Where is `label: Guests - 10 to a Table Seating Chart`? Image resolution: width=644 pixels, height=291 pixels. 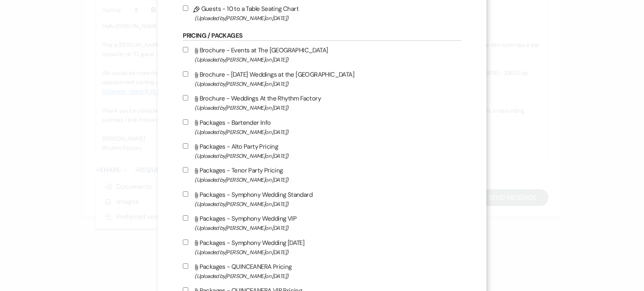
label: Guests - 10 to a Table Seating Chart is located at coordinates (321, 13).